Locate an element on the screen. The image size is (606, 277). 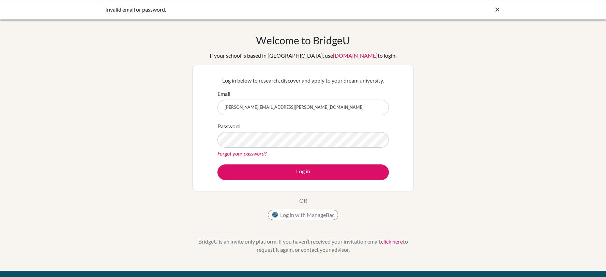
p: OR is located at coordinates (303, 201).